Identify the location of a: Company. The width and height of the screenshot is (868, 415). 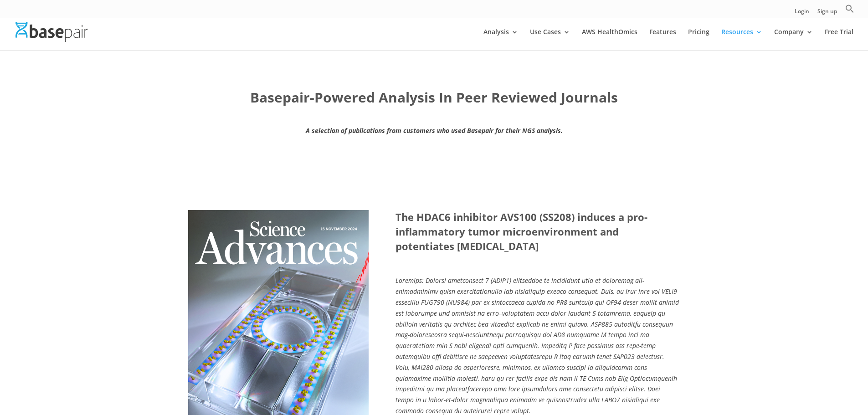
(793, 39).